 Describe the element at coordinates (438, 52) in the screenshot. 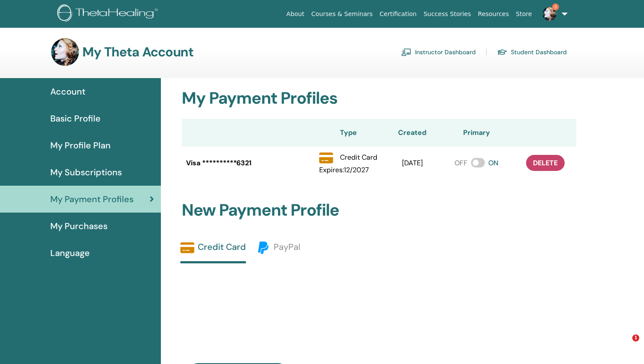

I see `a: Instructor Dashboard` at that location.